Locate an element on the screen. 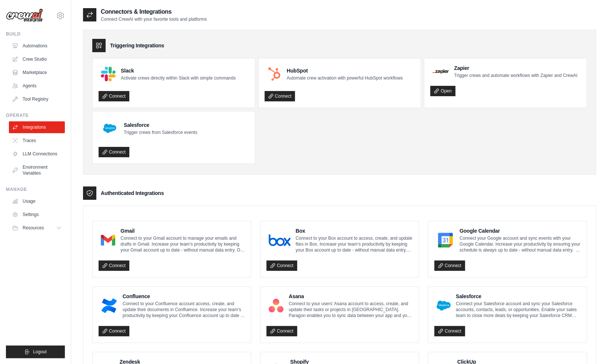  a: Tool Registry is located at coordinates (37, 99).